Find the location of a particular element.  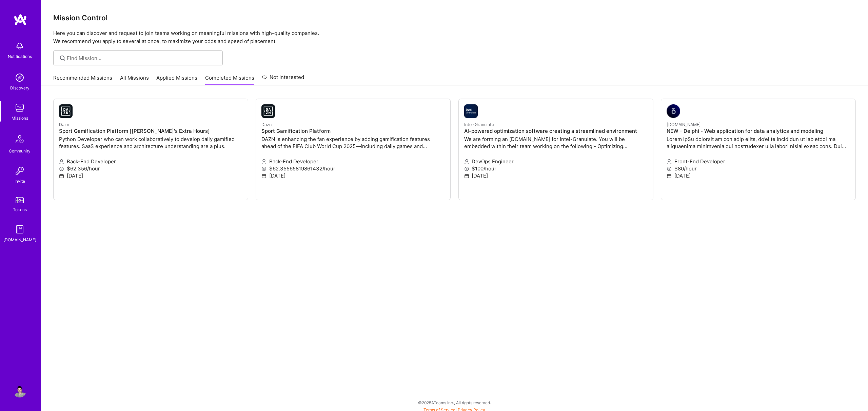

a: Recommended Missions is located at coordinates (83, 80).